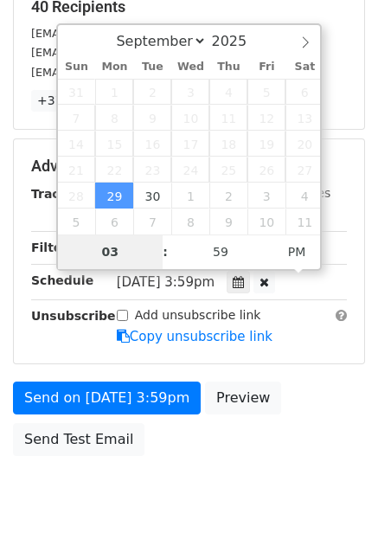 Image resolution: width=378 pixels, height=533 pixels. Describe the element at coordinates (68, 100) in the screenshot. I see `a: +37 more` at that location.